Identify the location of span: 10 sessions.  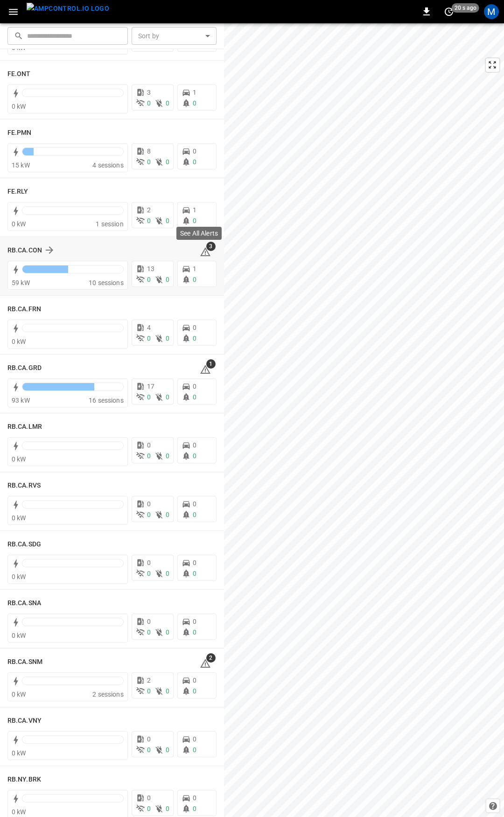
(106, 283).